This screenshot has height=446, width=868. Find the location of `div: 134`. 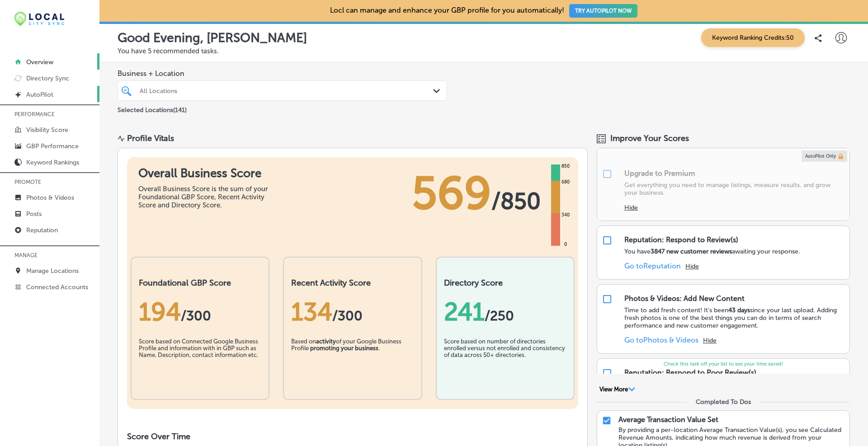

div: 134 is located at coordinates (352, 312).